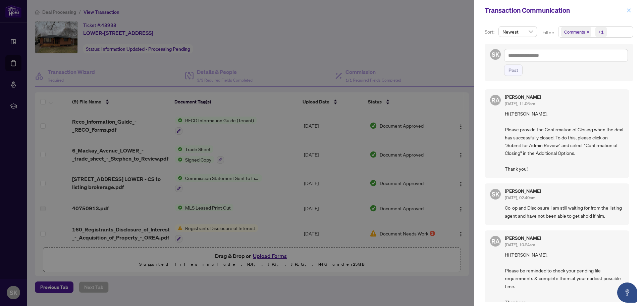 The width and height of the screenshot is (644, 306). I want to click on div: +1, so click(601, 32).